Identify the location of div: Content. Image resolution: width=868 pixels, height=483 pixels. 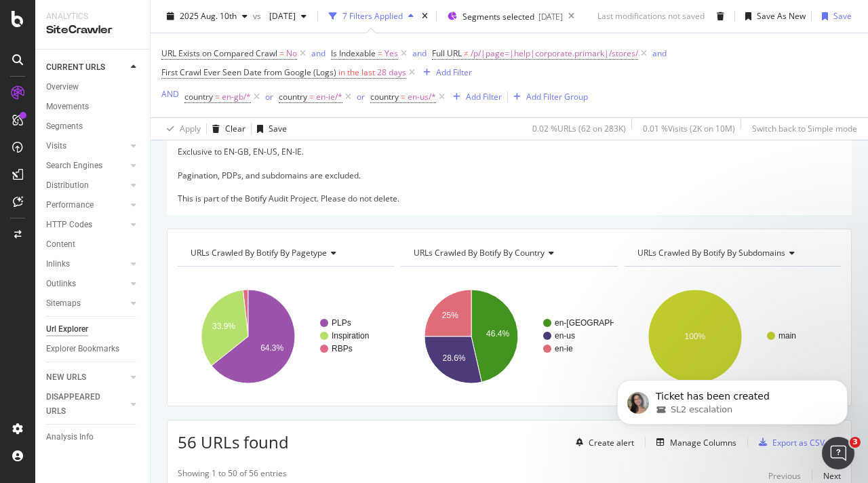
(60, 244).